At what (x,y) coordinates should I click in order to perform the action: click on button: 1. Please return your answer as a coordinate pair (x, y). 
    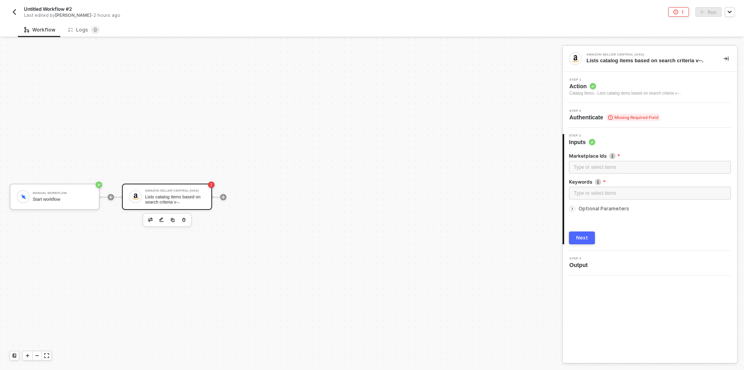
    Looking at the image, I should click on (679, 12).